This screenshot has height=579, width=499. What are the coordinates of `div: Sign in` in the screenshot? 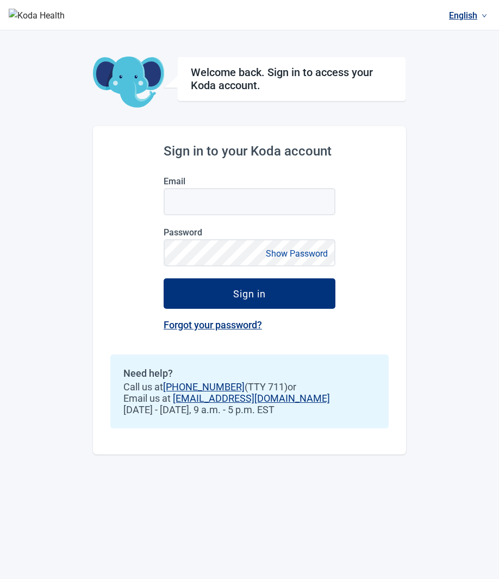 It's located at (249, 294).